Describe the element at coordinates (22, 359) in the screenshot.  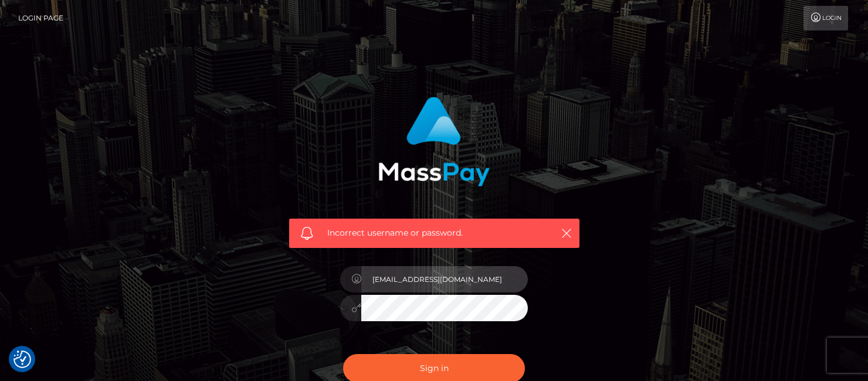
I see `button: Consent Preferences` at that location.